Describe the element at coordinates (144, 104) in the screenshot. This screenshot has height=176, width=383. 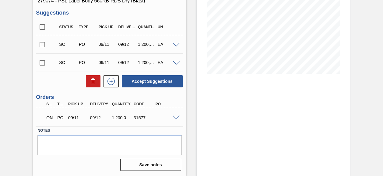
I see `div: Code` at that location.